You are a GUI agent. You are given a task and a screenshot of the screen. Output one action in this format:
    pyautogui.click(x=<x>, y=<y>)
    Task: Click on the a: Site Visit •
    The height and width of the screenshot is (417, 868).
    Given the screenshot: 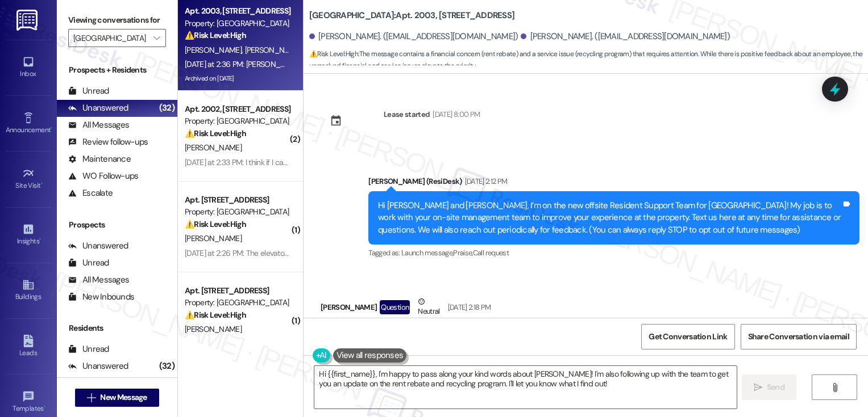 What is the action you would take?
    pyautogui.click(x=29, y=179)
    